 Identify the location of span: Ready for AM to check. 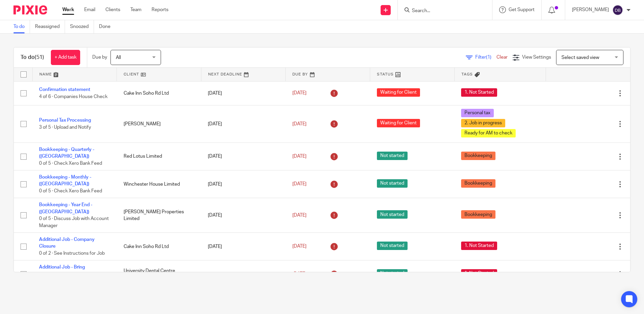
(488, 133).